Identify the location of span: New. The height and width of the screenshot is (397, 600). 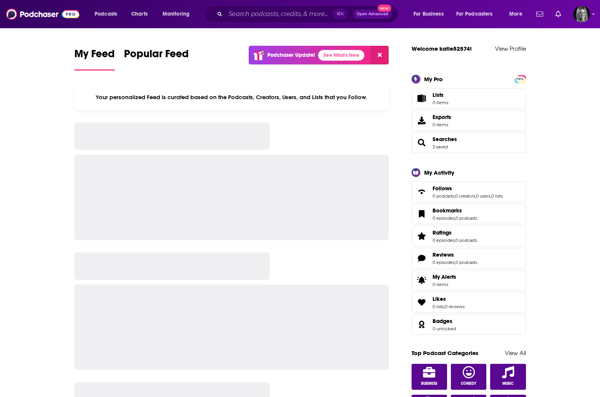
(384, 8).